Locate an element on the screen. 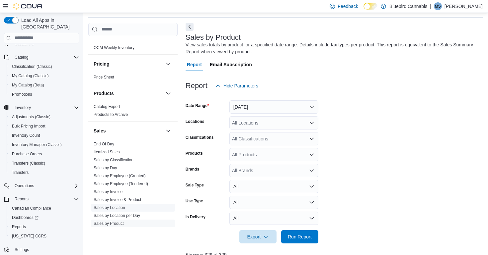 Image resolution: width=488 pixels, height=255 pixels. label: Date Range is located at coordinates (197, 106).